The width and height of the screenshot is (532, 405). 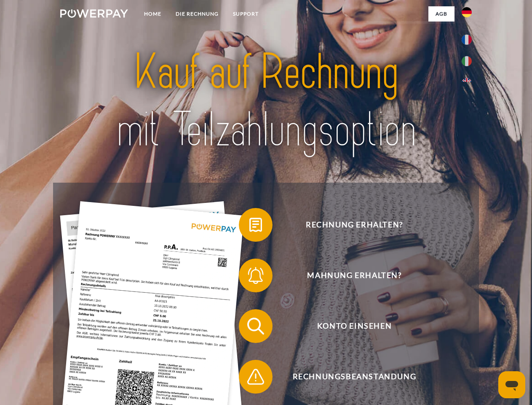 I want to click on a: Mahnung erhalten?, so click(x=348, y=276).